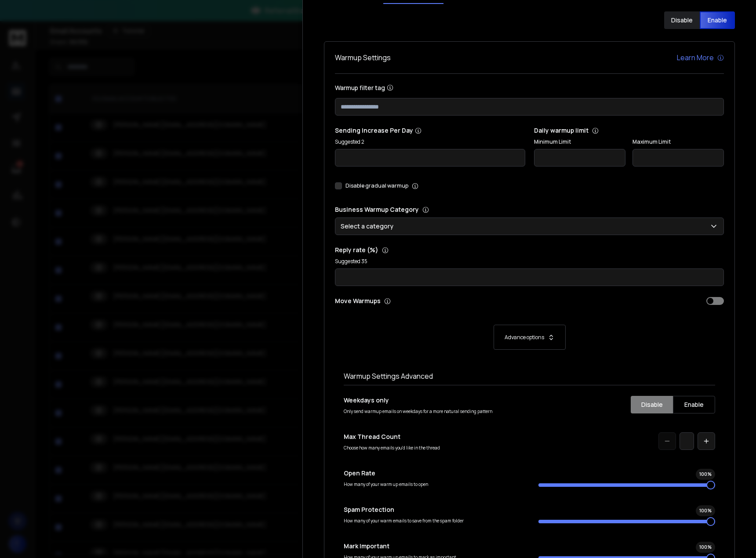  Describe the element at coordinates (529, 337) in the screenshot. I see `button: Advance options` at that location.